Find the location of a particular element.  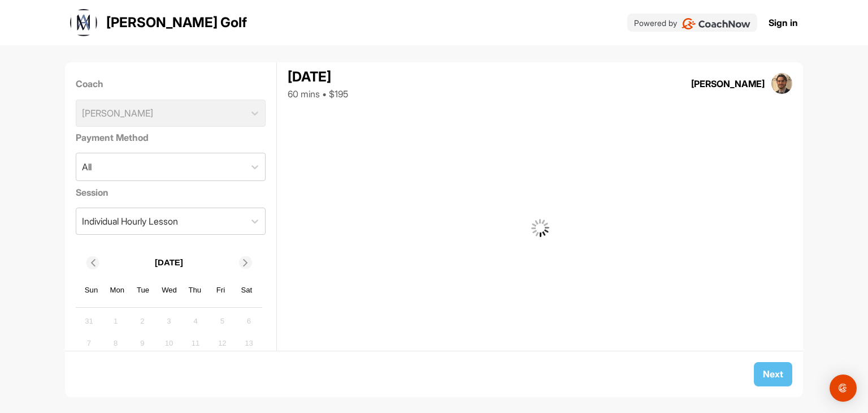

div: Not available Monday, September 8th, 2025 is located at coordinates (116, 343).